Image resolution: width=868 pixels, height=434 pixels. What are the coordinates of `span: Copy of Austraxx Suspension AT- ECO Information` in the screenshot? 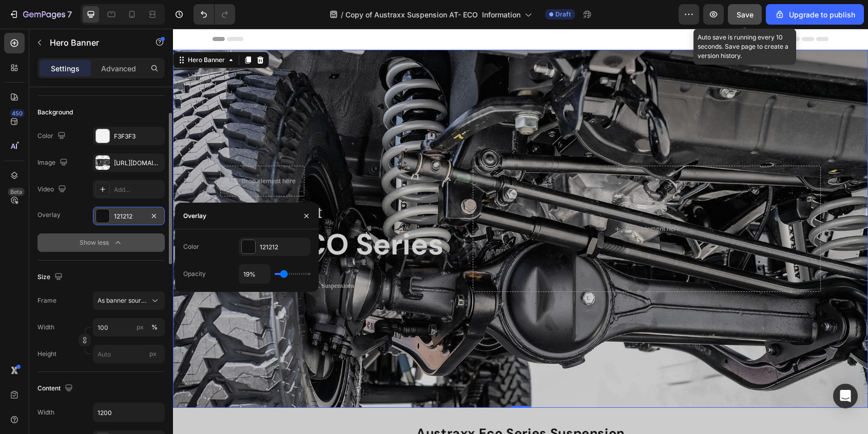 It's located at (433, 15).